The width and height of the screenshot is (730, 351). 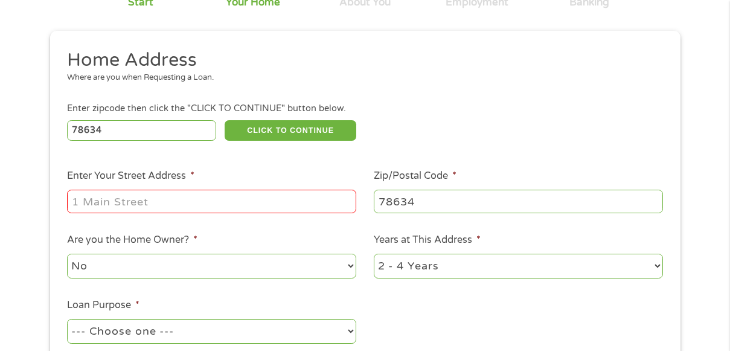 What do you see at coordinates (427, 240) in the screenshot?
I see `label: Years at This Address` at bounding box center [427, 240].